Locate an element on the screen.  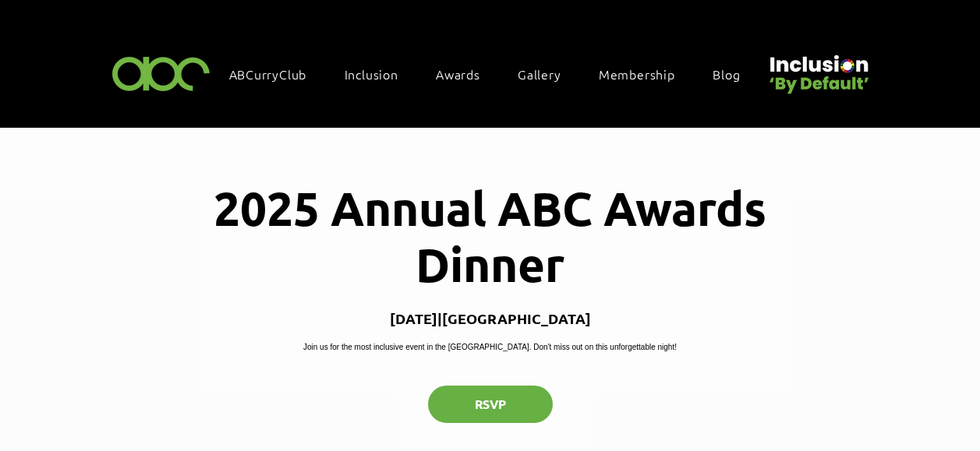
span: Awards is located at coordinates (458, 74).